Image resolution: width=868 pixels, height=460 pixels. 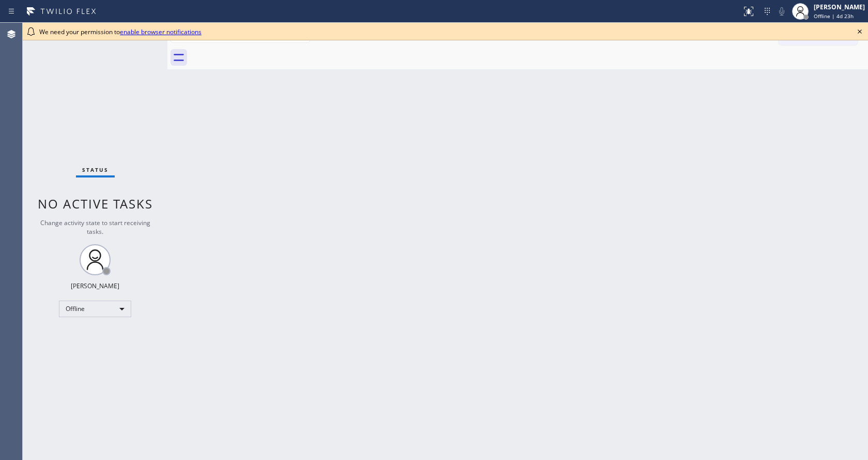 What do you see at coordinates (95, 170) in the screenshot?
I see `span: Status` at bounding box center [95, 170].